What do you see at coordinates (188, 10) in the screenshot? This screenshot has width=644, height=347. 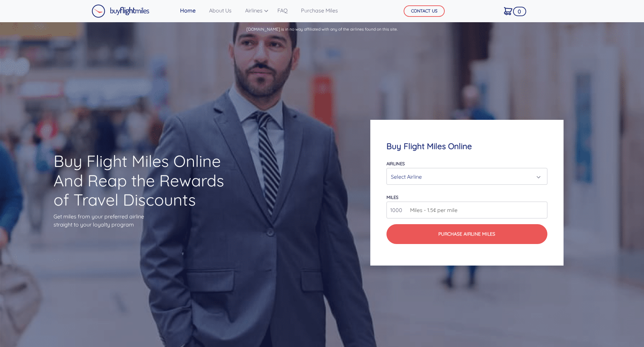 I see `a: Home` at bounding box center [188, 10].